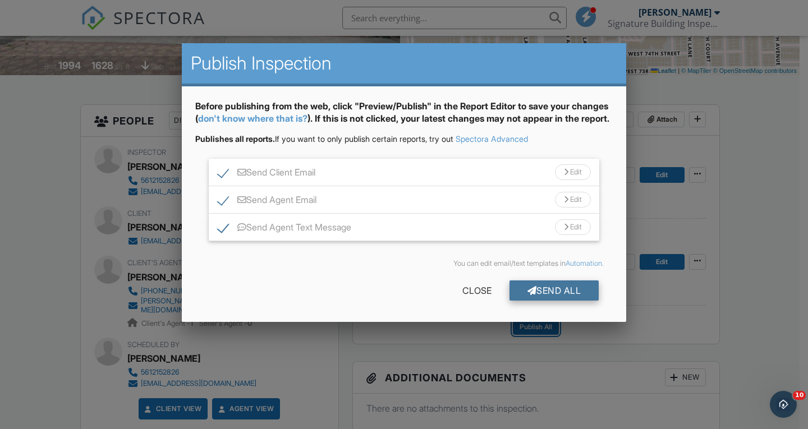 The width and height of the screenshot is (808, 429). I want to click on span: 10, so click(799, 396).